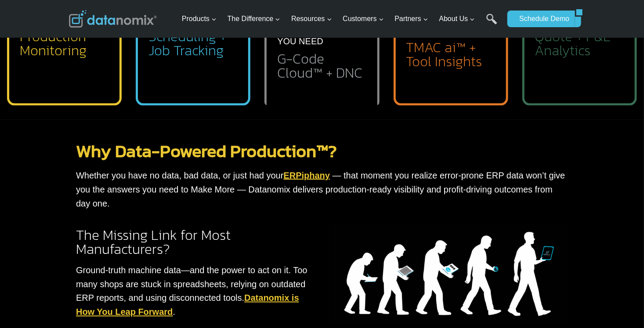 The width and height of the screenshot is (644, 328). Describe the element at coordinates (218, 40) in the screenshot. I see `span: Phone number` at that location.